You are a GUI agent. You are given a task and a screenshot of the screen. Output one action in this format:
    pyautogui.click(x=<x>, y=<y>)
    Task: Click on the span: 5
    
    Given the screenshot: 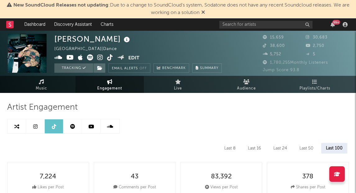 What is the action you would take?
    pyautogui.click(x=310, y=54)
    